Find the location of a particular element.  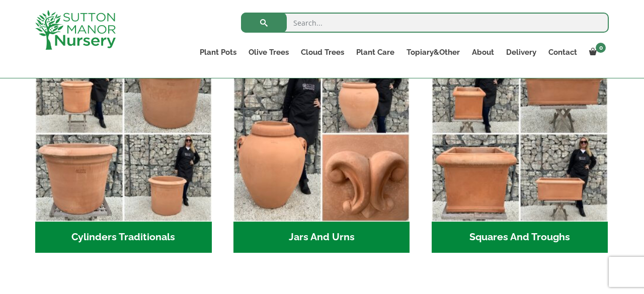

img: Squares And Troughs is located at coordinates (520, 134).